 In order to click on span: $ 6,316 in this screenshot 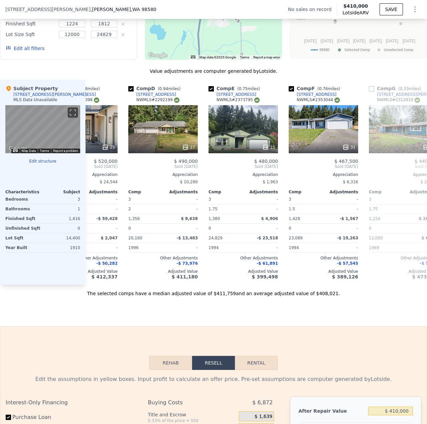, I will do `click(351, 182)`.